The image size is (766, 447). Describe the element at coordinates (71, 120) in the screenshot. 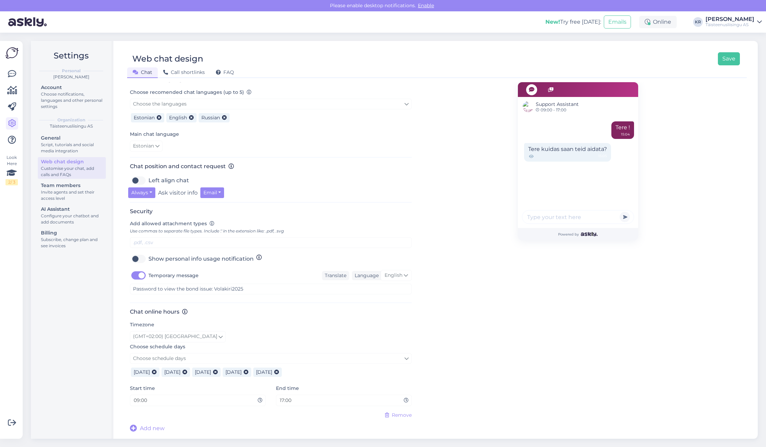

I see `b: Organization` at that location.